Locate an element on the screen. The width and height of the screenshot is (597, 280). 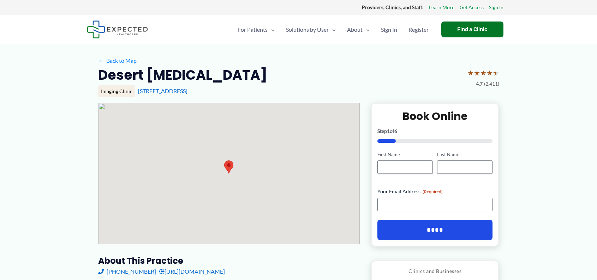
a: ←Back to Map is located at coordinates (117, 61).